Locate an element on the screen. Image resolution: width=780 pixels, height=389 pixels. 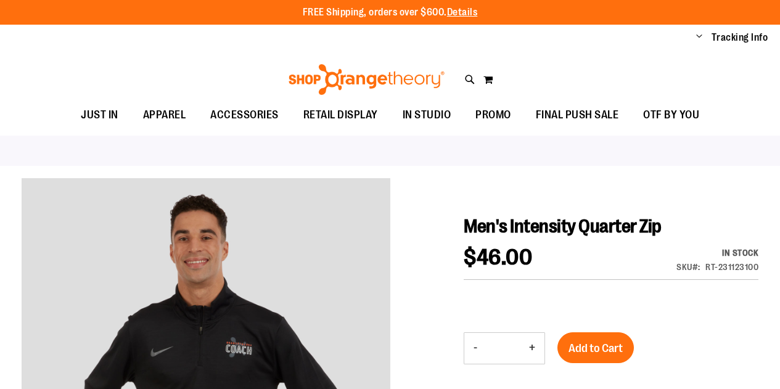
div: Availability is located at coordinates (717, 253).